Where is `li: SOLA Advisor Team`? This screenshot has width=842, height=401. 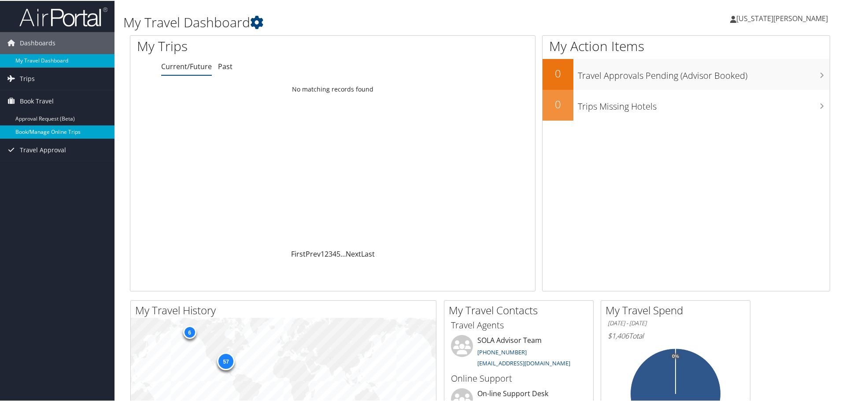 li: SOLA Advisor Team is located at coordinates (519, 352).